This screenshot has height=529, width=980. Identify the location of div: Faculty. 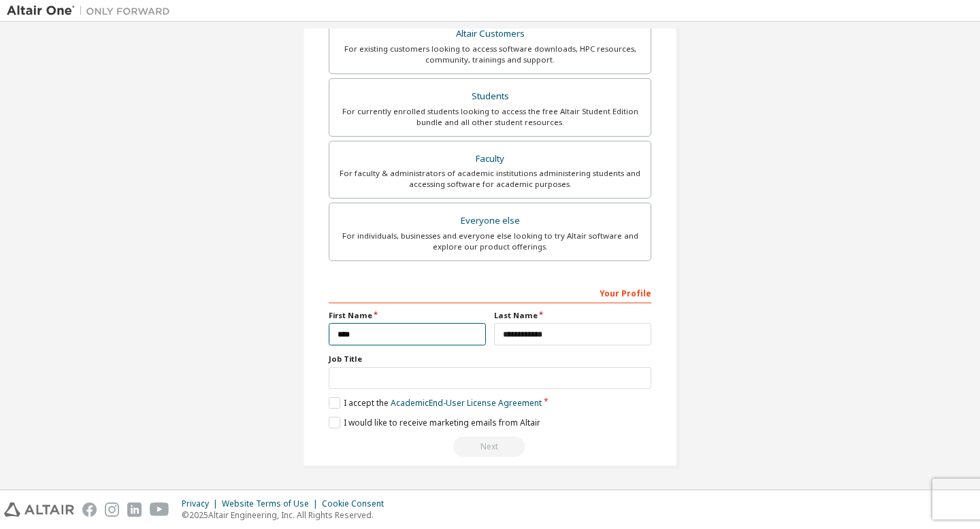
(490, 159).